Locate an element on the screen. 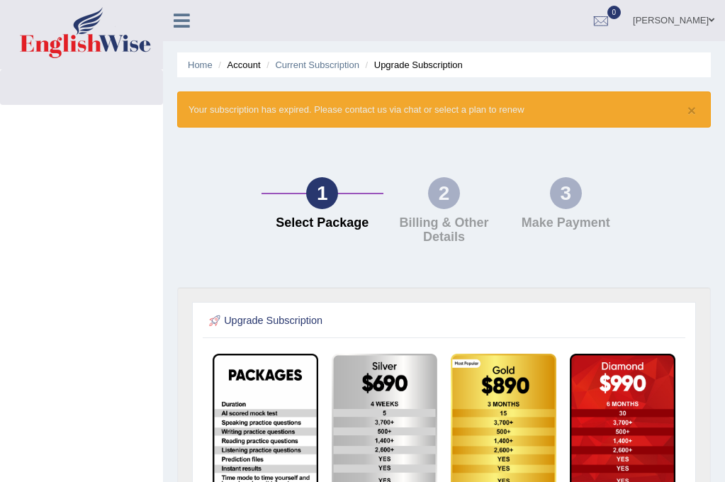 The image size is (725, 482). div: Your subscription has expired. Please contact us via chat or select a plan to renew is located at coordinates (444, 109).